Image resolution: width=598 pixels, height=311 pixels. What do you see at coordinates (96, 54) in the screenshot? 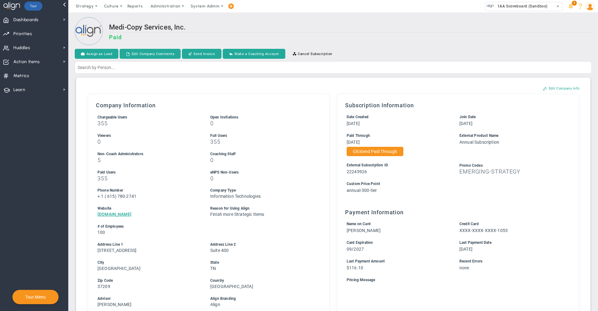
I see `button: Assign as Lead` at bounding box center [96, 54].